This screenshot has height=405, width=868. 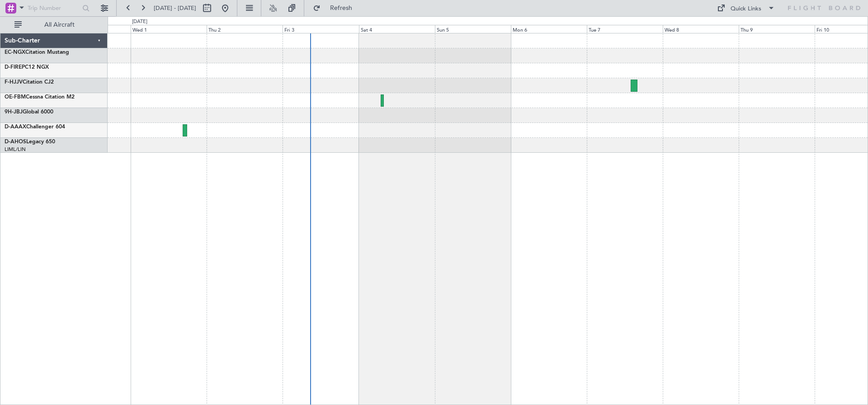 What do you see at coordinates (30, 142) in the screenshot?
I see `a: D-AHOSLegacy 650` at bounding box center [30, 142].